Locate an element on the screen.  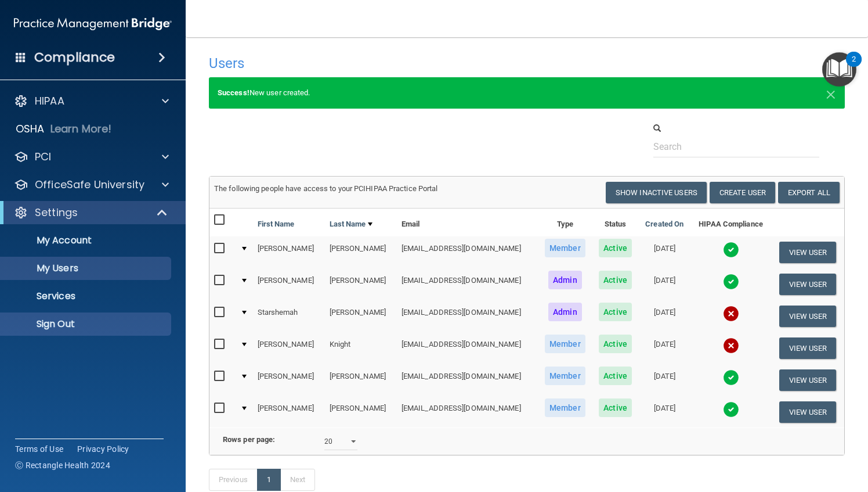
button: Create User is located at coordinates (741, 192).